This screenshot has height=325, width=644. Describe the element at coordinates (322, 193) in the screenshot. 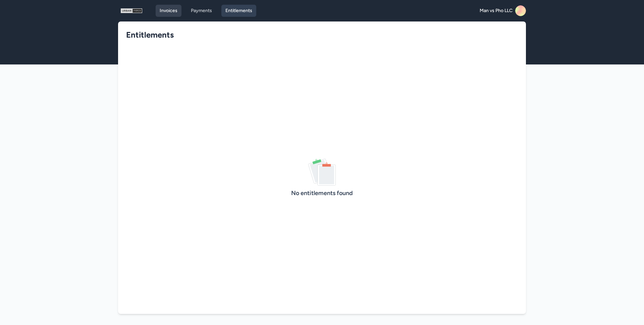

I see `p: No entitlements found` at that location.